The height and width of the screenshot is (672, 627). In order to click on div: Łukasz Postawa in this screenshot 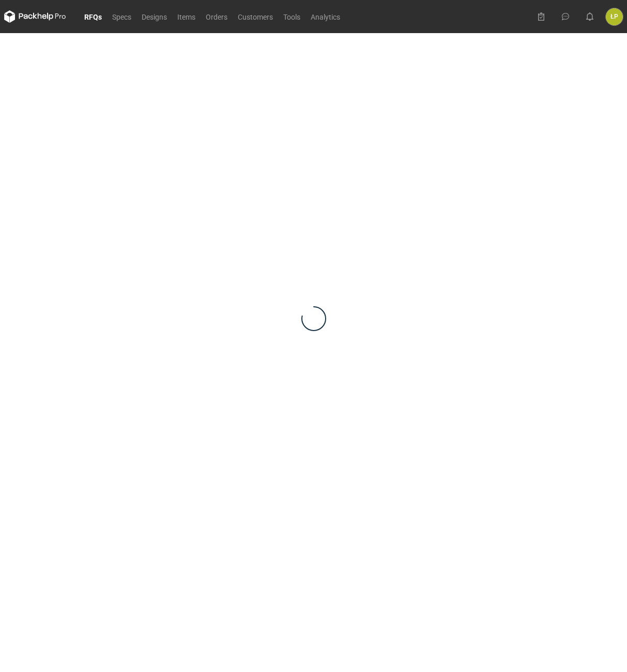, I will do `click(614, 16)`.